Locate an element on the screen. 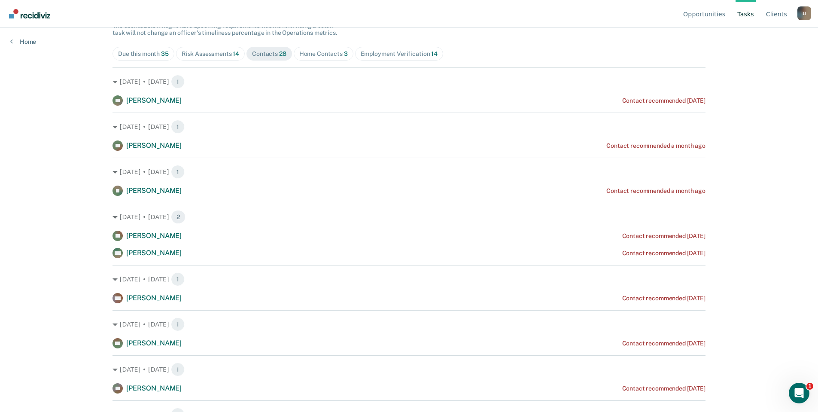 The width and height of the screenshot is (818, 412). div: J J is located at coordinates (804, 13).